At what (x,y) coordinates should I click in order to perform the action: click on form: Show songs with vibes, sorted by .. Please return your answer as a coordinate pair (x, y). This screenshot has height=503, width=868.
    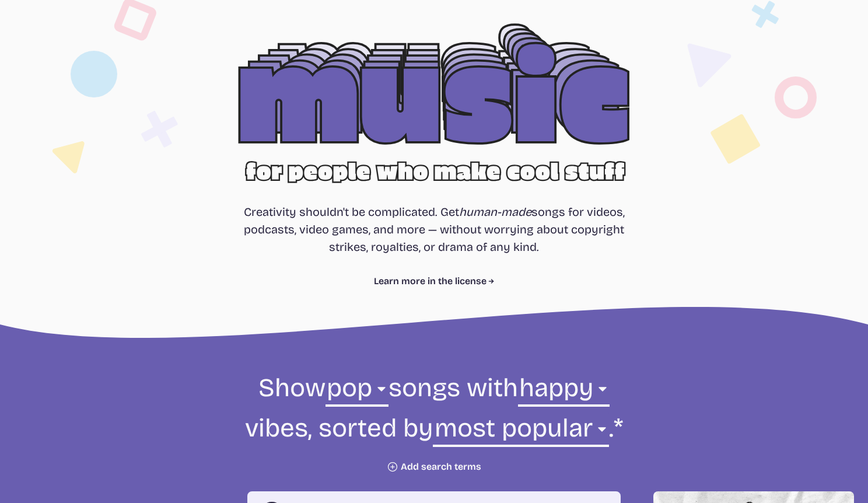
    Looking at the image, I should click on (434, 422).